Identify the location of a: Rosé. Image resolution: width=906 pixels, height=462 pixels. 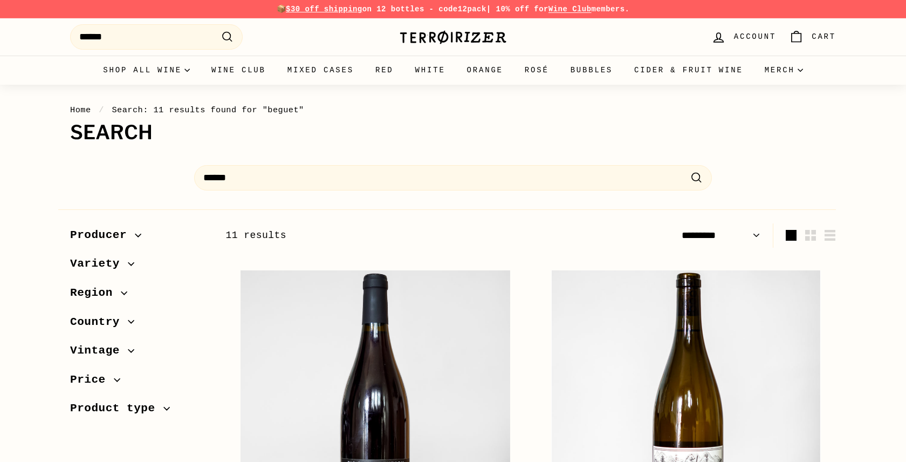
(537, 70).